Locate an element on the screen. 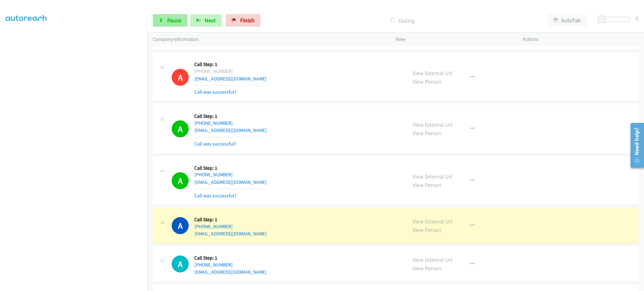  button: Next is located at coordinates (206, 20).